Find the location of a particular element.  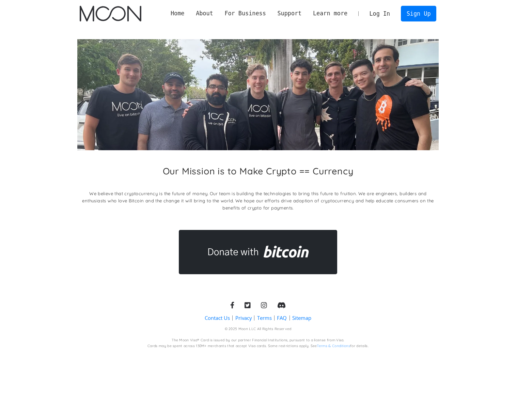

div: For Business is located at coordinates (245, 13).